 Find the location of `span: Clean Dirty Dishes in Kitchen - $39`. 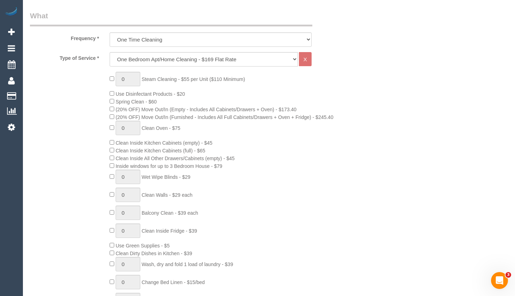

span: Clean Dirty Dishes in Kitchen - $39 is located at coordinates (154, 254).